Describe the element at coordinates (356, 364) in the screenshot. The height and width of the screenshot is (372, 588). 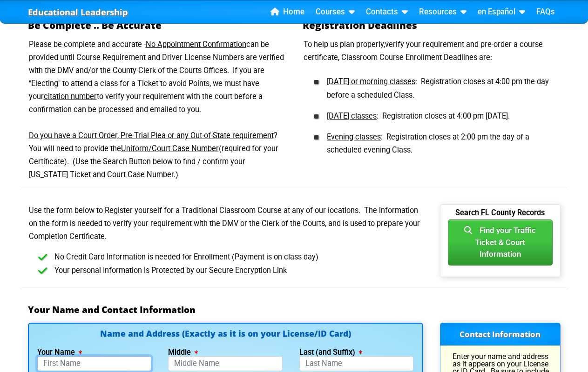
I see `input: Last Name` at that location.